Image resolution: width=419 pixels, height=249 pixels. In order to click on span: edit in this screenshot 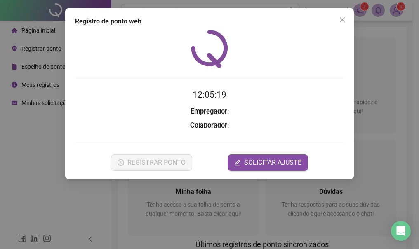, I will do `click(238, 163)`.